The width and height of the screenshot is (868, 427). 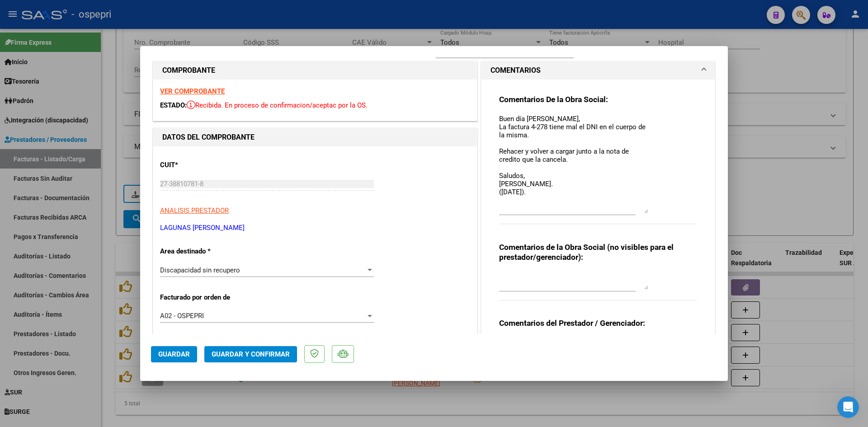 What do you see at coordinates (586, 252) in the screenshot?
I see `strong: Comentarios de la Obra Social (no visibles para el prestador/gerenciador):` at bounding box center [586, 252].